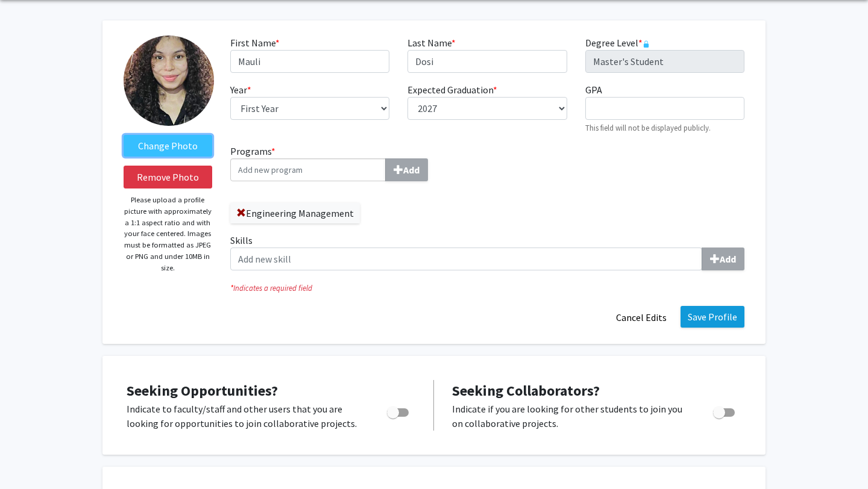 The height and width of the screenshot is (489, 868). I want to click on i: Indicates a required field, so click(487, 288).